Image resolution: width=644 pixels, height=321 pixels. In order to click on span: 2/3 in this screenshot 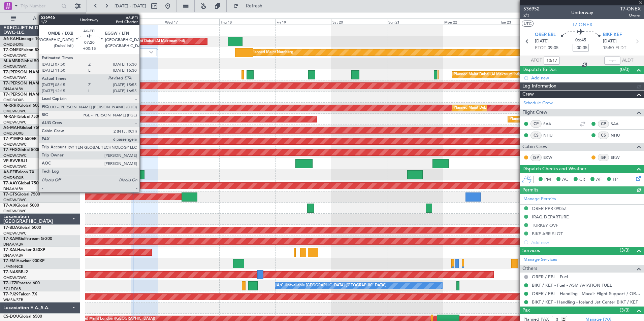, I will do `click(532, 15)`.